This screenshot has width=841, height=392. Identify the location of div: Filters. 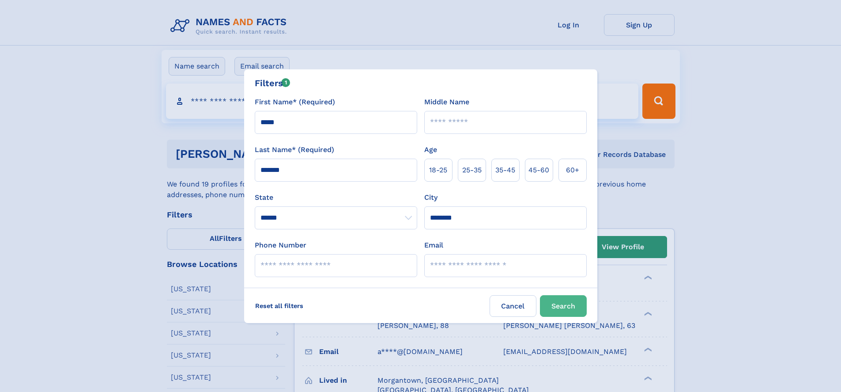
(272, 83).